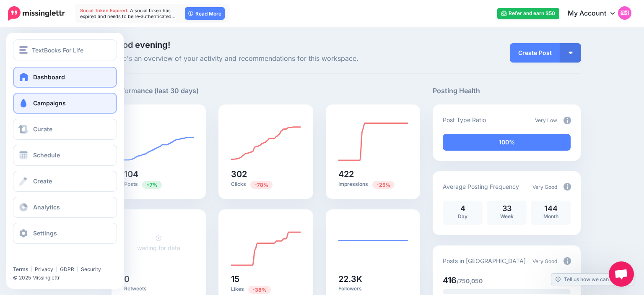 The height and width of the screenshot is (295, 644). What do you see at coordinates (47, 155) in the screenshot?
I see `span: Schedule` at bounding box center [47, 155].